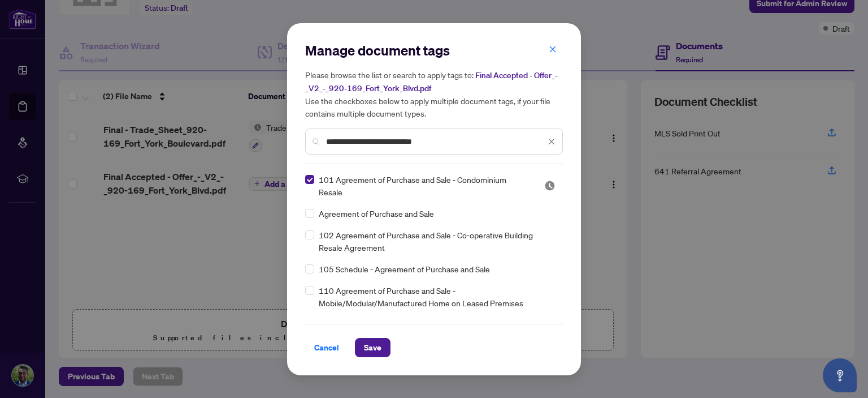 This screenshot has width=868, height=398. I want to click on span: 105 Schedule - Agreement of Purchase and Sale, so click(404, 269).